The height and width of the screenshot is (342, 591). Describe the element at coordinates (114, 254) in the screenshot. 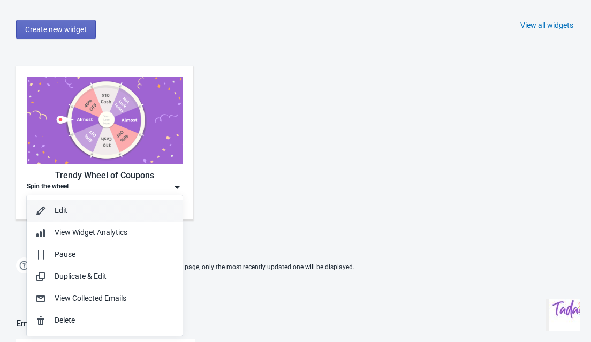

I see `div: Pause` at that location.